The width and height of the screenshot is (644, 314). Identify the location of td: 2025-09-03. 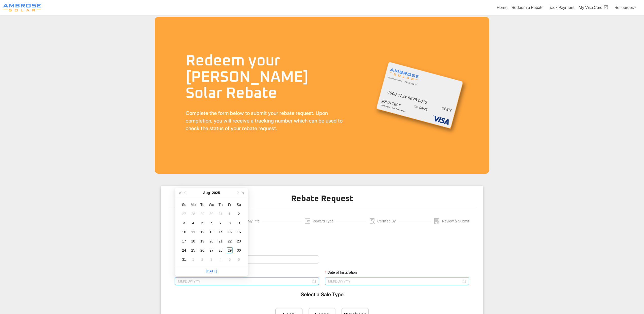
(211, 260).